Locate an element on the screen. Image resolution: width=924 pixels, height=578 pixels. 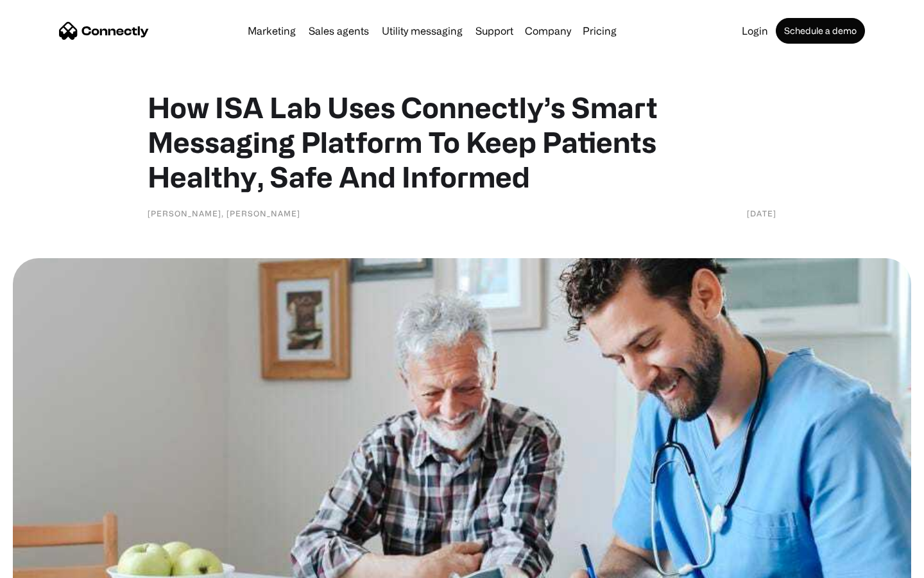
a: Support is located at coordinates (494, 31).